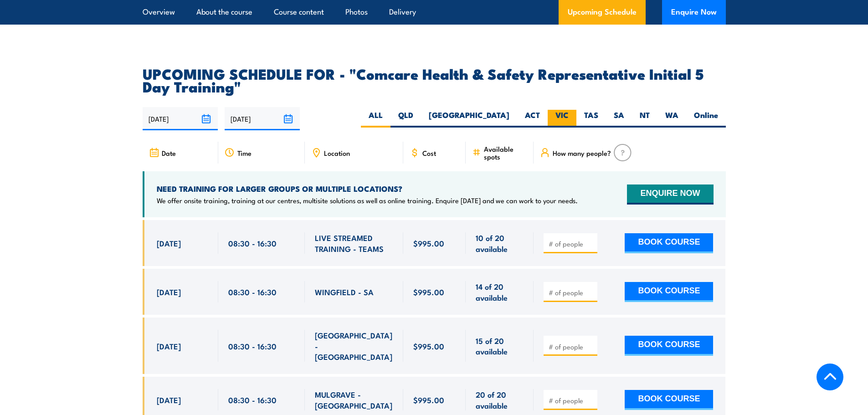 This screenshot has height=415, width=868. Describe the element at coordinates (644, 118) in the screenshot. I see `label: NT` at that location.